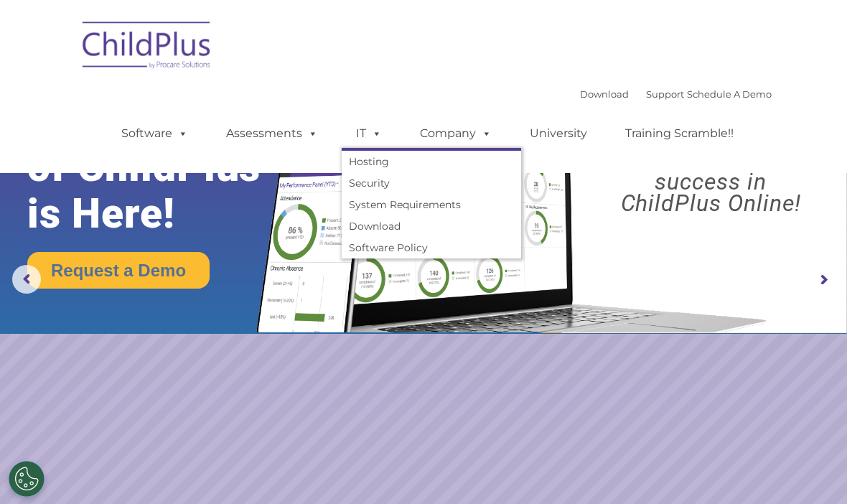  I want to click on a: Training Scramble!!, so click(678, 133).